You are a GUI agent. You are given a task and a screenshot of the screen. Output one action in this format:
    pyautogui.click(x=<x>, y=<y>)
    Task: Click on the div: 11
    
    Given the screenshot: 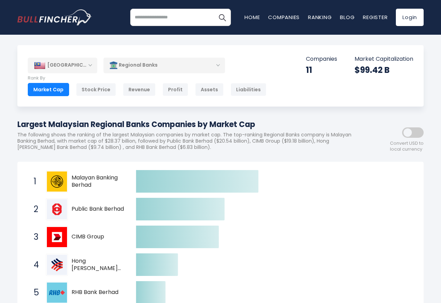 What is the action you would take?
    pyautogui.click(x=322, y=70)
    